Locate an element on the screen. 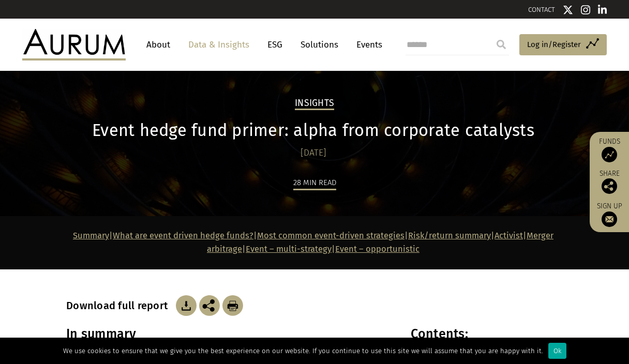 Image resolution: width=629 pixels, height=364 pixels. a: Risk/return summary is located at coordinates (450, 235).